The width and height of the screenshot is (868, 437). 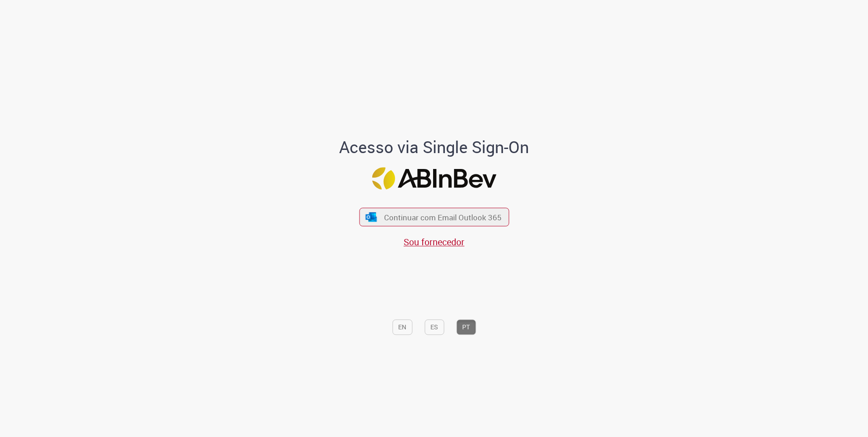 What do you see at coordinates (434, 178) in the screenshot?
I see `img: Logo ABInBev` at bounding box center [434, 178].